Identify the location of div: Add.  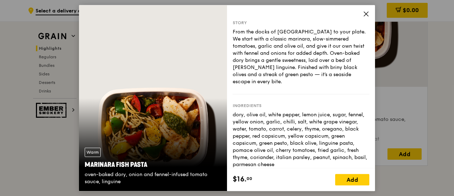
(352, 180).